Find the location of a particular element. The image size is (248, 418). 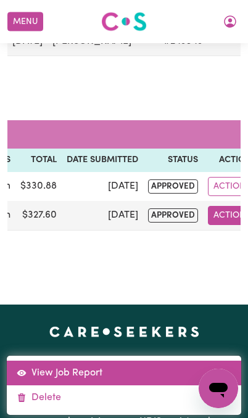

th: Date Submitted is located at coordinates (102, 160).